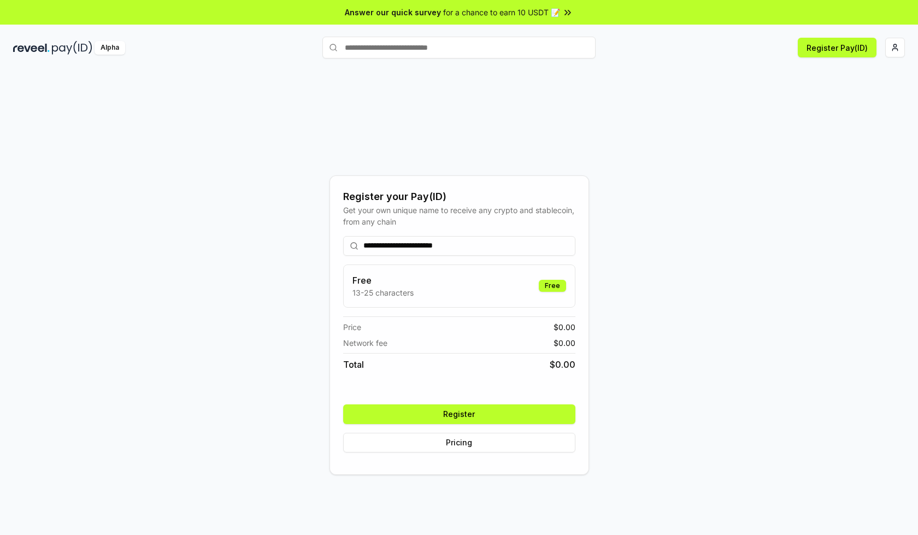 The image size is (918, 535). Describe the element at coordinates (553, 286) in the screenshot. I see `div: Free` at that location.